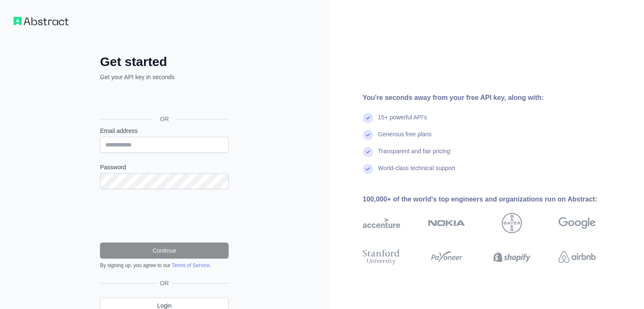  What do you see at coordinates (577, 223) in the screenshot?
I see `img: google` at bounding box center [577, 223].